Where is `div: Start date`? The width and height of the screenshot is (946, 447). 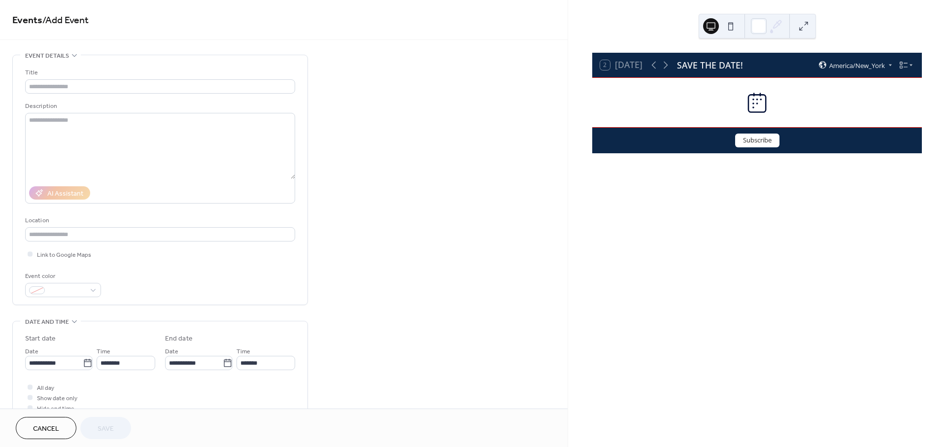
div: Start date is located at coordinates (40, 338).